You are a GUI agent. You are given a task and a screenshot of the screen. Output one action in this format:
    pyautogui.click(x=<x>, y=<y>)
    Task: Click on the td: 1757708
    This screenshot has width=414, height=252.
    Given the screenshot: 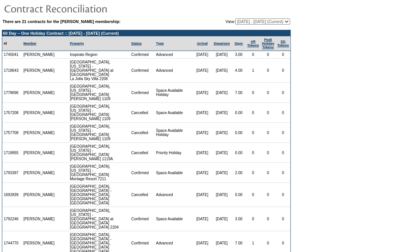 What is the action you would take?
    pyautogui.click(x=12, y=133)
    